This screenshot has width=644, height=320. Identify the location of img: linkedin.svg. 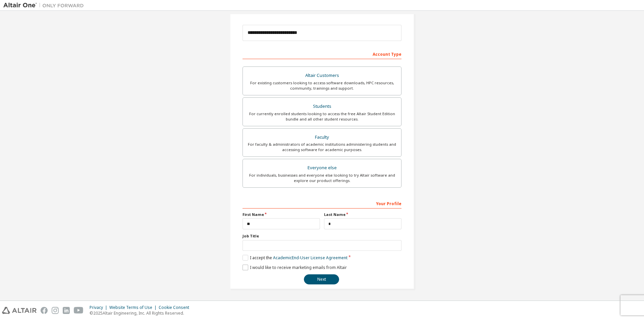
(66, 310).